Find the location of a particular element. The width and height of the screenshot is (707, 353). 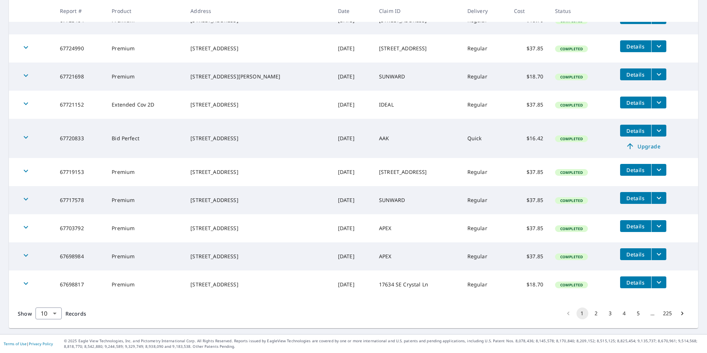

td: 67724990 is located at coordinates (80, 48).